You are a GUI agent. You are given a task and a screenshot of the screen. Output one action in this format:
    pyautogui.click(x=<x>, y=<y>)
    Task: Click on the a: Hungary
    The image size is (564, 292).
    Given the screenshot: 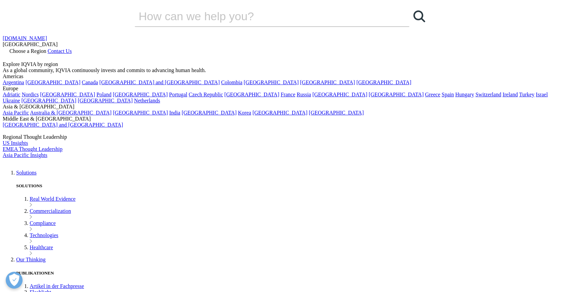 What is the action you would take?
    pyautogui.click(x=464, y=94)
    